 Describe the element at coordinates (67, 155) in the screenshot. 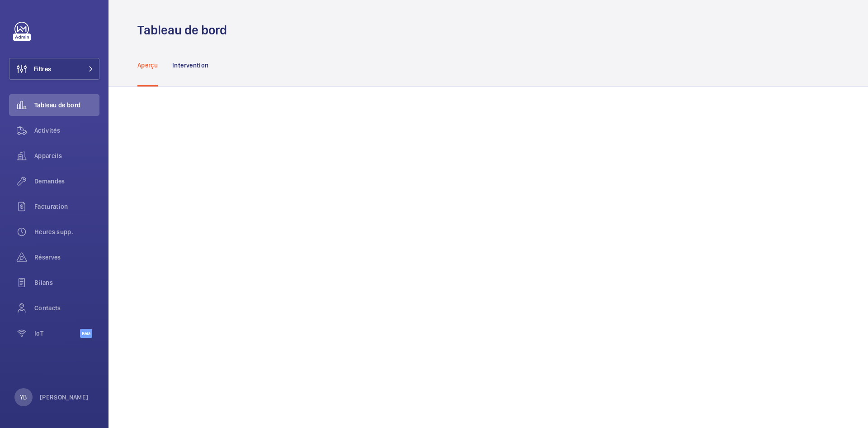

I see `span: Appareils` at that location.